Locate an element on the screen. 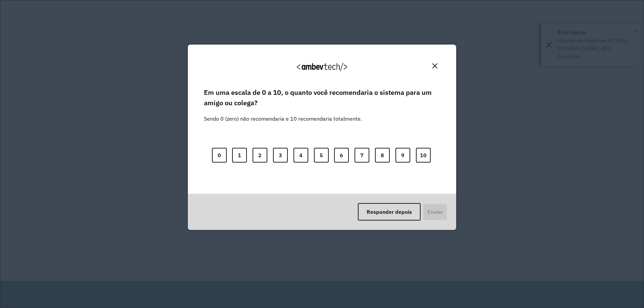  label: Em uma escala de 0 a 10, o quanto você recomendaria o sistema para um amigo ou colega? is located at coordinates (322, 97).